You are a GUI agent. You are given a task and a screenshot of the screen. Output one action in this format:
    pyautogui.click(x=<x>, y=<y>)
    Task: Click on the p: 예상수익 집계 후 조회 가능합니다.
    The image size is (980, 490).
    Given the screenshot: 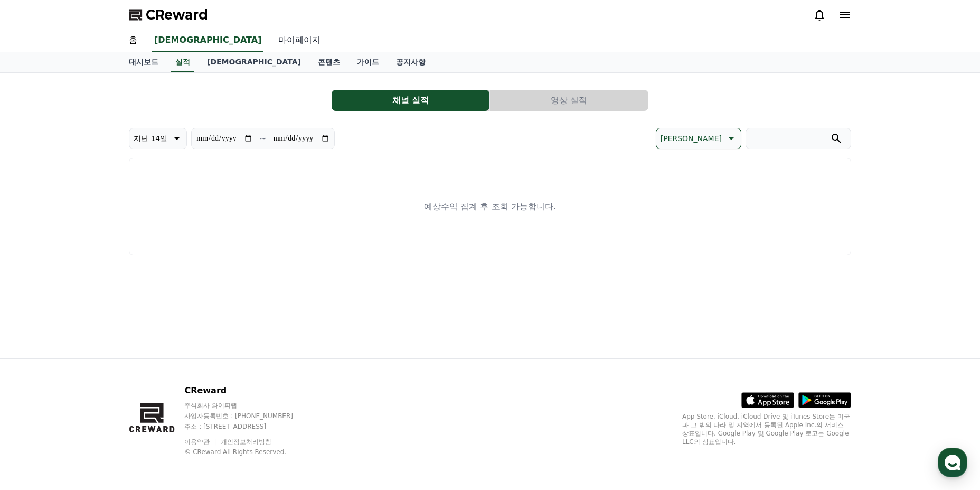 What is the action you would take?
    pyautogui.click(x=490, y=207)
    